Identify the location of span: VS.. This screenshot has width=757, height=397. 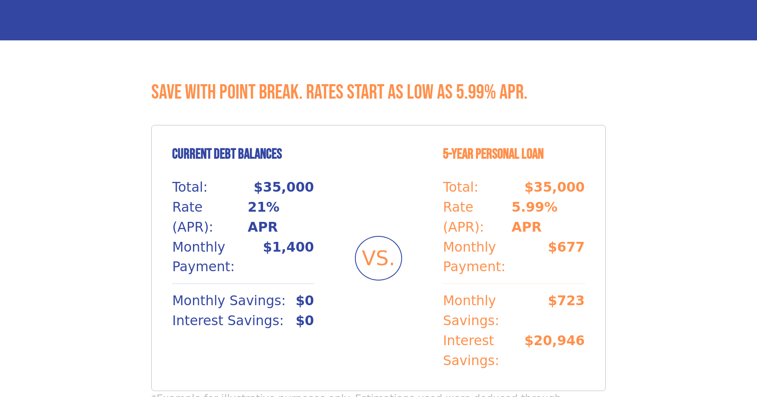
(378, 258).